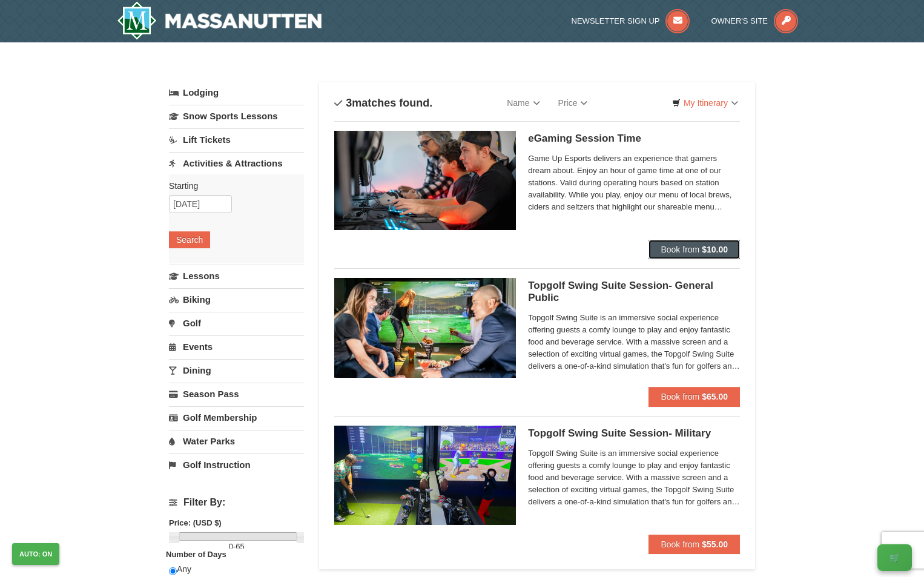 The width and height of the screenshot is (924, 577). Describe the element at coordinates (425, 180) in the screenshot. I see `img: 19664770-34-0b975b5b.jpg` at that location.